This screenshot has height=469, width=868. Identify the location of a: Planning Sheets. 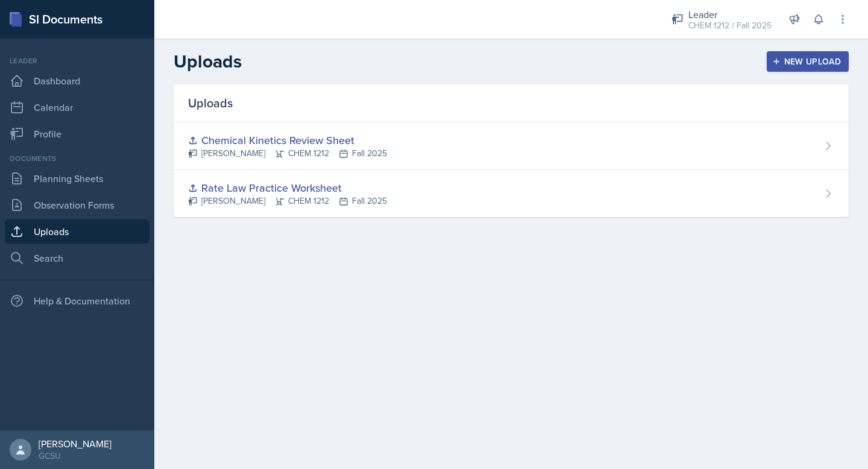
(78, 178).